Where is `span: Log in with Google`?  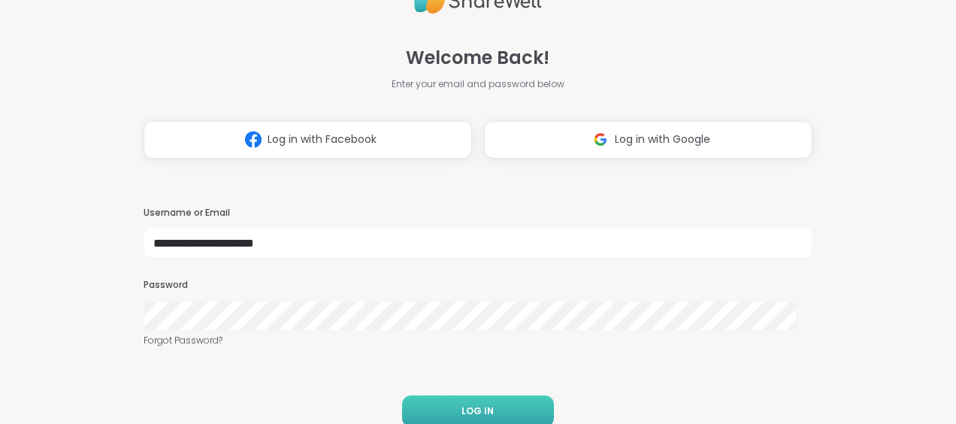
span: Log in with Google is located at coordinates (662, 139).